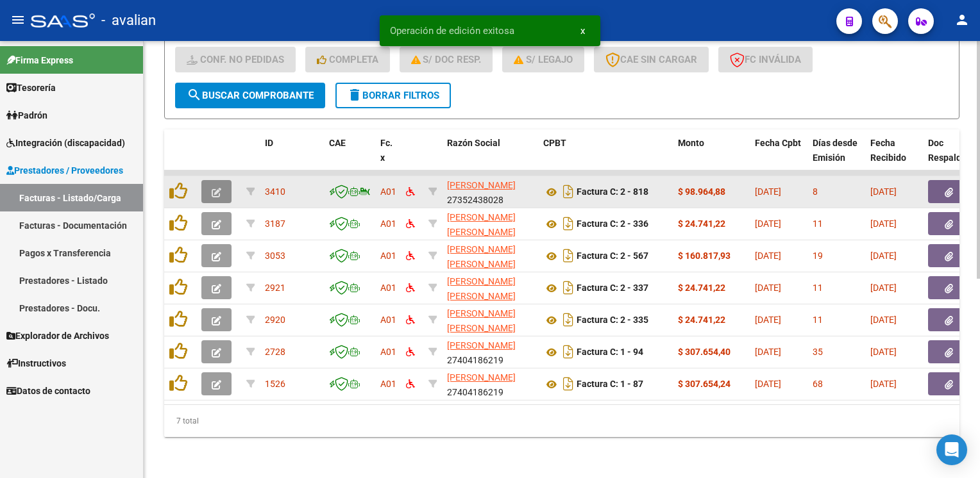 The width and height of the screenshot is (980, 478). Describe the element at coordinates (612, 256) in the screenshot. I see `strong: Factura C: 2 - 567` at that location.